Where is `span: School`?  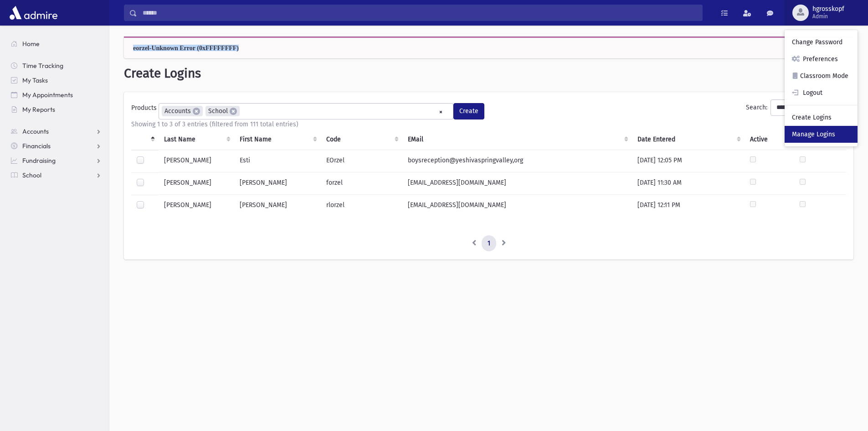 span: School is located at coordinates (32, 175).